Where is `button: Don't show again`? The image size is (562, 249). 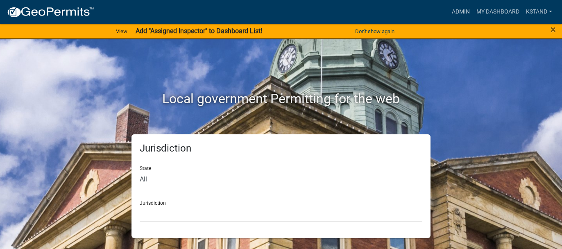 button: Don't show again is located at coordinates (375, 31).